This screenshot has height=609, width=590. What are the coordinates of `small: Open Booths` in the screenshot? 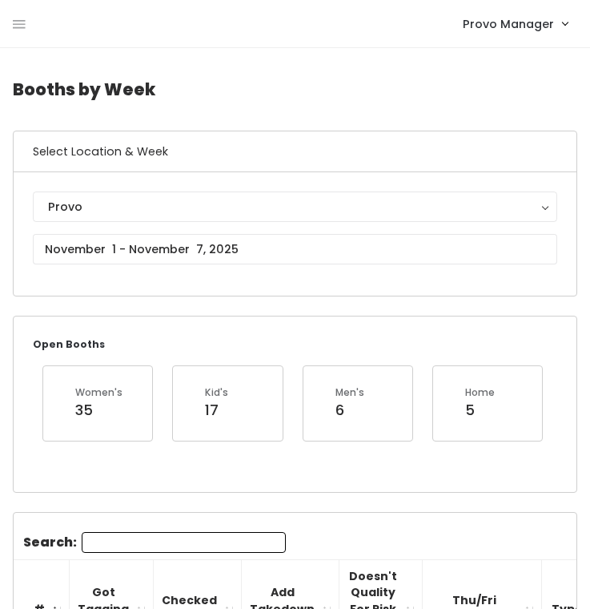 It's located at (69, 344).